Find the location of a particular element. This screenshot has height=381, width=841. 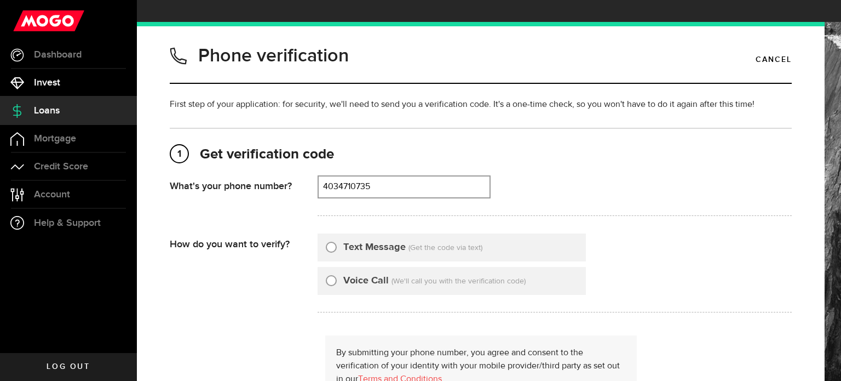

div: What's your phone number? is located at coordinates (244, 183).